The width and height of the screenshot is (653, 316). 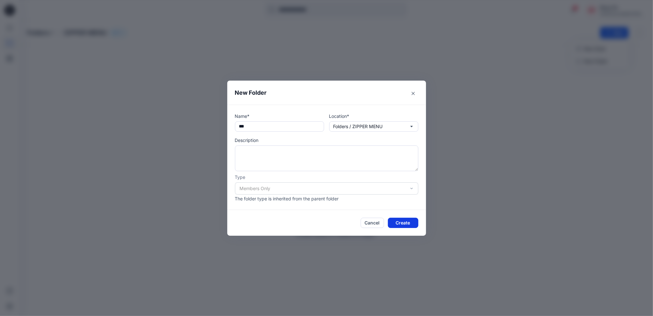 What do you see at coordinates (327, 140) in the screenshot?
I see `p: Description` at bounding box center [327, 140].